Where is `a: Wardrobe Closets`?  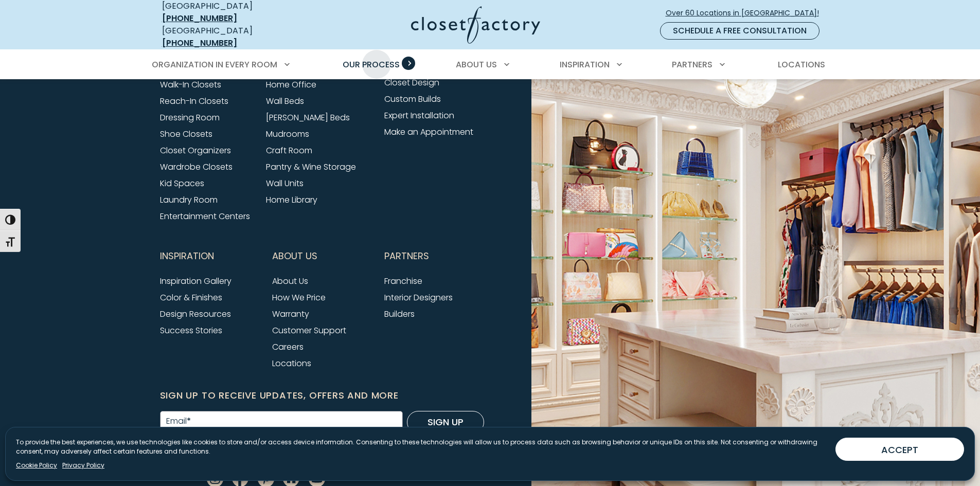 a: Wardrobe Closets is located at coordinates (196, 167).